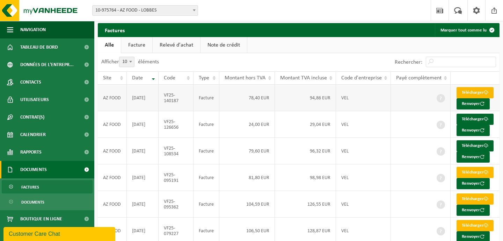 The image size is (503, 241). I want to click on span: Site, so click(107, 78).